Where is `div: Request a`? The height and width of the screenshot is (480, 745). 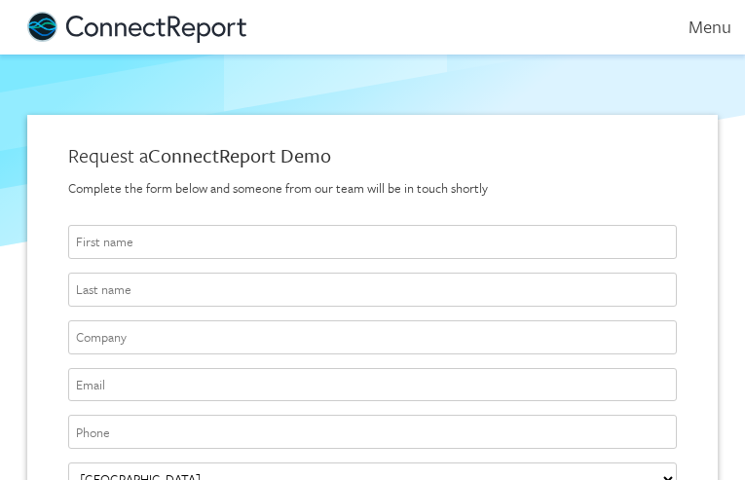 div: Request a is located at coordinates (372, 156).